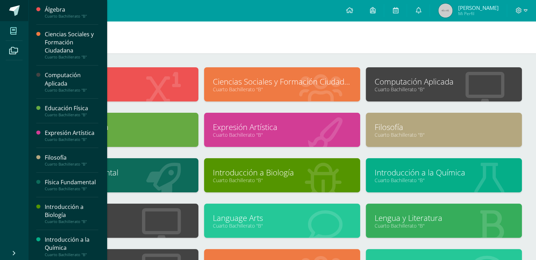  What do you see at coordinates (72, 12) in the screenshot?
I see `a: ÁlgebraCuarto Bachillerato "B"` at bounding box center [72, 12].